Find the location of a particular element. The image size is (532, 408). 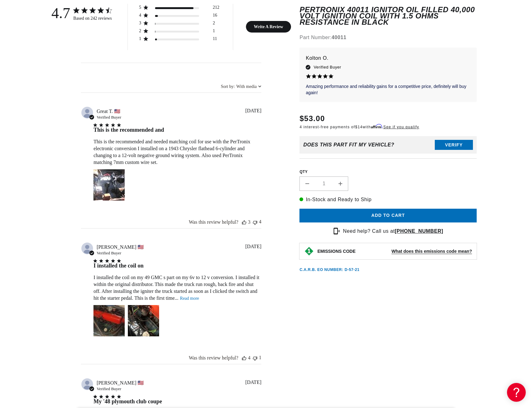

div: My '48 plymouth club coupe is located at coordinates (128, 401).